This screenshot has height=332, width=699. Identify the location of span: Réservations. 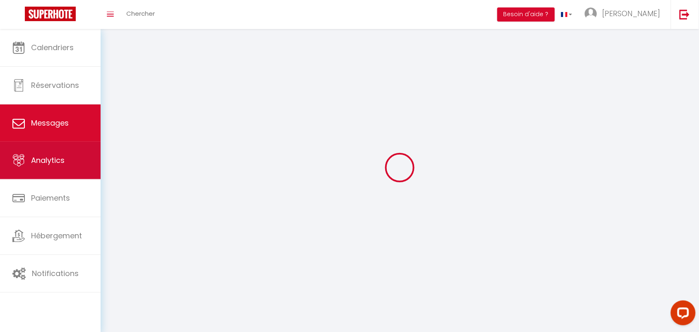
(55, 85).